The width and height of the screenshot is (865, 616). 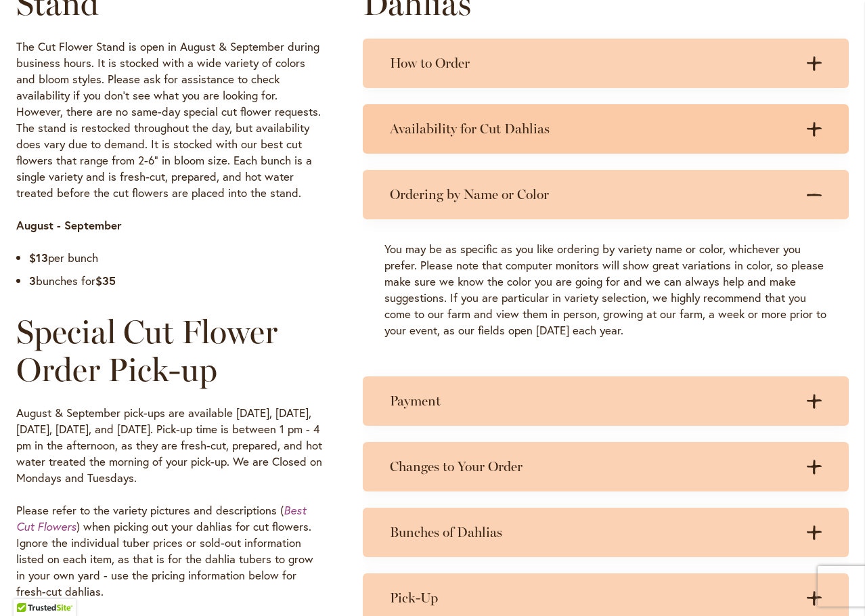 I want to click on summary: Changes to Your Order, so click(x=606, y=466).